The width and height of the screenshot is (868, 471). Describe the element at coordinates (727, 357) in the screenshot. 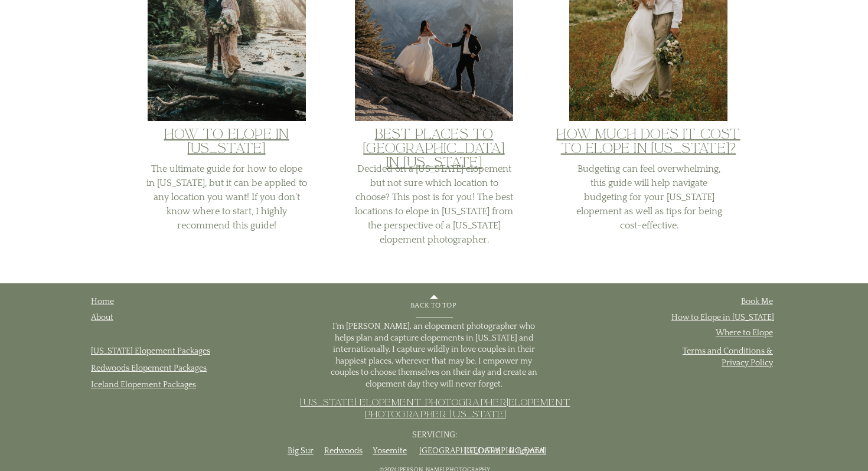

I see `a: Terms and Conditions & Privacy Policy` at that location.